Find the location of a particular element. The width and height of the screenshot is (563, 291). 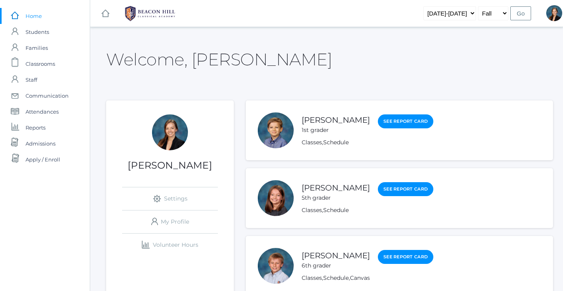

span: Communication is located at coordinates (47, 96).